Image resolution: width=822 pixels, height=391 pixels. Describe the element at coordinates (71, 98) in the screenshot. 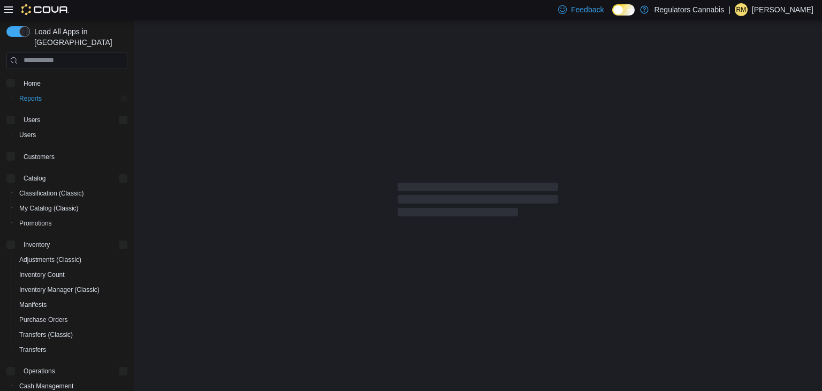

I see `button: Reports` at that location.